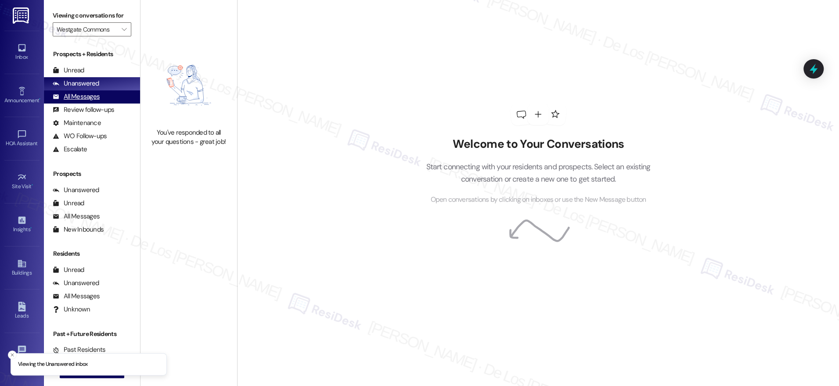 The height and width of the screenshot is (386, 839). I want to click on div: Escalate, so click(70, 149).